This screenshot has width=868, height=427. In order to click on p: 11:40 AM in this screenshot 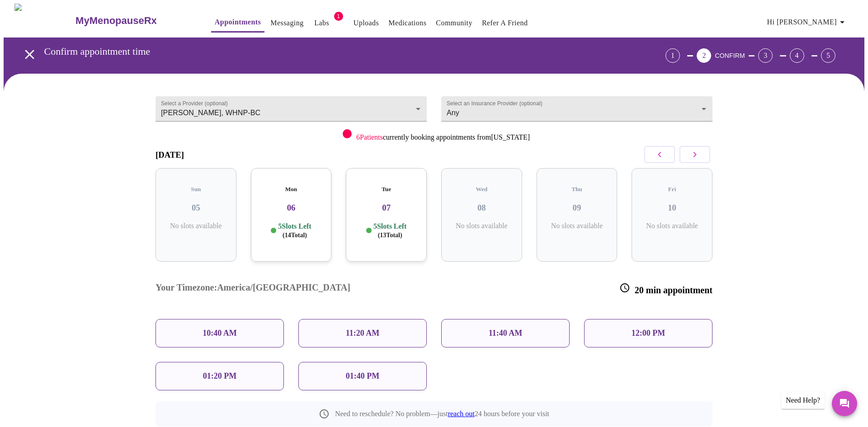, I will do `click(506, 333)`.